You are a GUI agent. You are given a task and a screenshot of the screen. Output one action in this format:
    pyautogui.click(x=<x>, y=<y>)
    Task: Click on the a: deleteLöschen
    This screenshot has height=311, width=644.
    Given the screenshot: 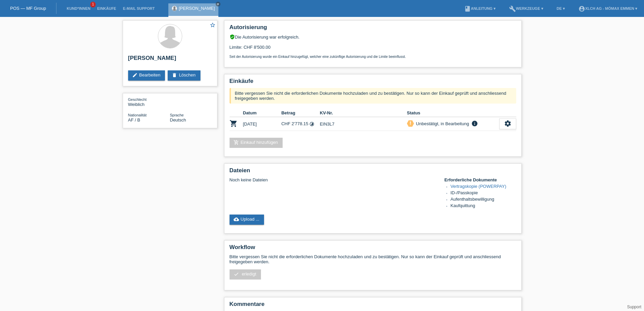 What is the action you would take?
    pyautogui.click(x=184, y=75)
    